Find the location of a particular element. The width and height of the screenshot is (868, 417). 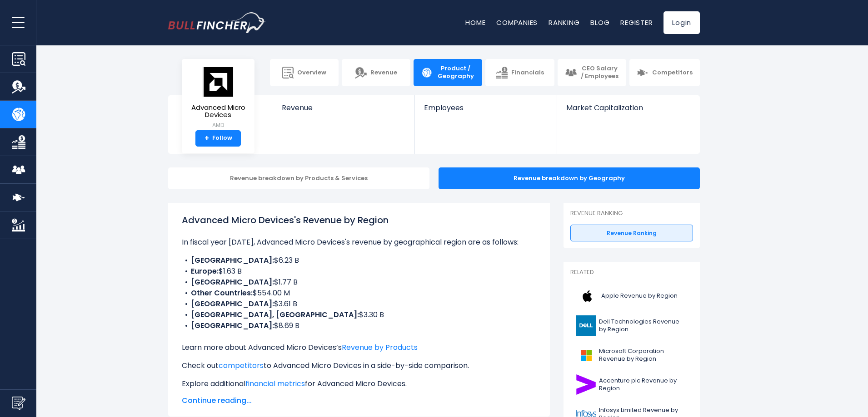

li: $8.69 B is located at coordinates (359, 326).